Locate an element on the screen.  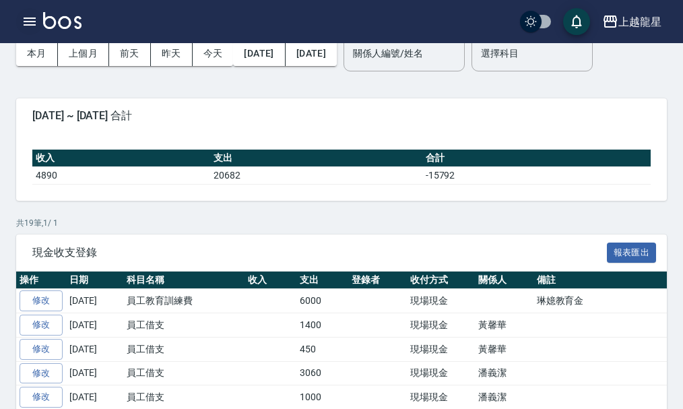
td: 6000 is located at coordinates (322, 301).